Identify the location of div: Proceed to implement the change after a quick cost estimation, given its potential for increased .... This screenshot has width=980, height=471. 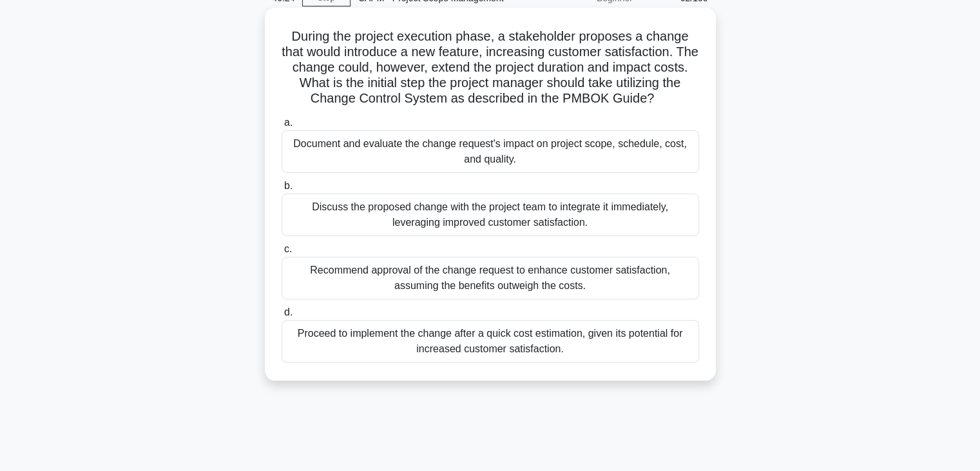
(490, 341).